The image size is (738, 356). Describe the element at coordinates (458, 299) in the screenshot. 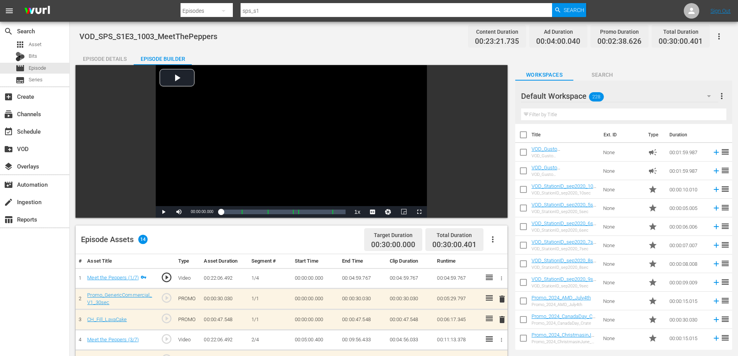

I see `td: 00:05:29.797` at that location.